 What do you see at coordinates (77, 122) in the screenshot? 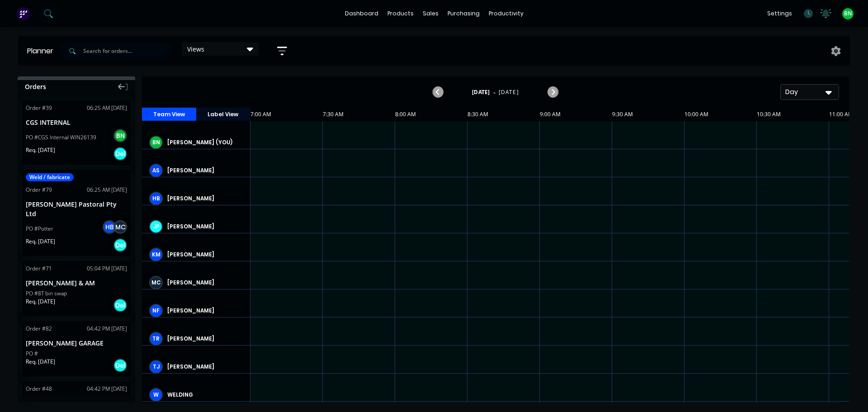
I see `div: CGS INTERNAL` at bounding box center [77, 122].